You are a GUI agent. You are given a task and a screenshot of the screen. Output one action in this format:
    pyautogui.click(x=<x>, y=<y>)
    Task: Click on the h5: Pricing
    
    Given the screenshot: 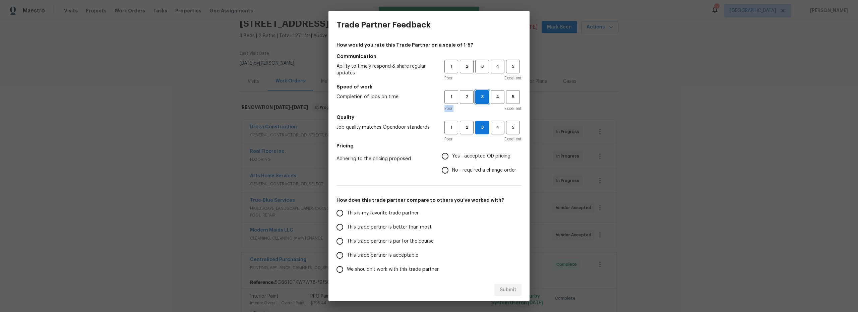 What is the action you would take?
    pyautogui.click(x=429, y=146)
    